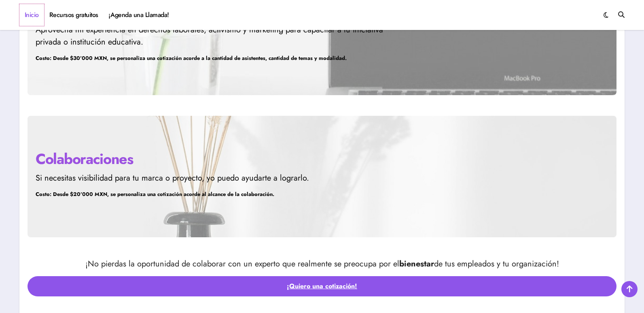 This screenshot has height=313, width=644. What do you see at coordinates (322, 287) in the screenshot?
I see `a: ¡Quiero una cotización!` at bounding box center [322, 287].